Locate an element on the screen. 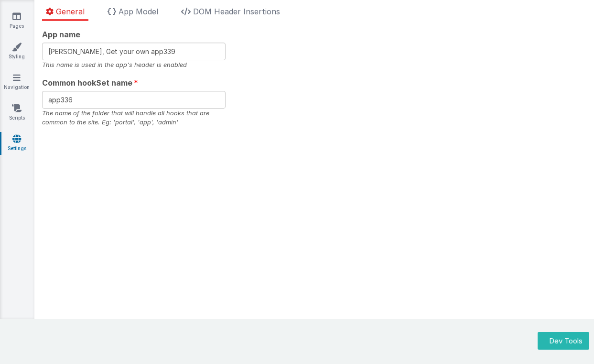 The width and height of the screenshot is (594, 364). span: DOM Header Insertions is located at coordinates (236, 11).